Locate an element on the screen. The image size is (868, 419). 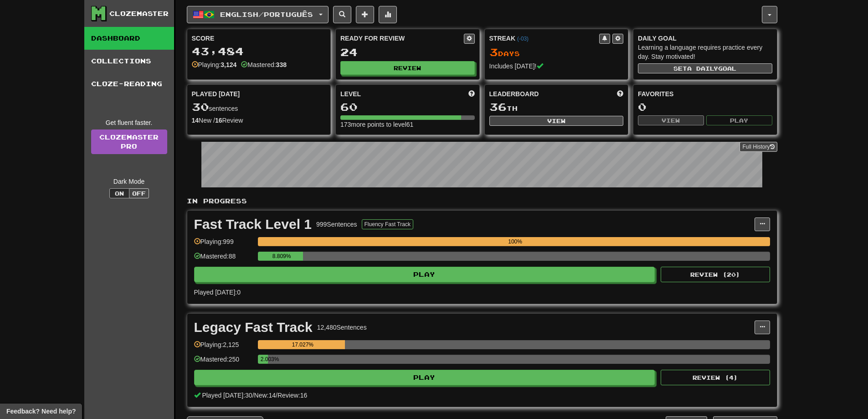
button: Fluency Fast Track is located at coordinates (387, 224).